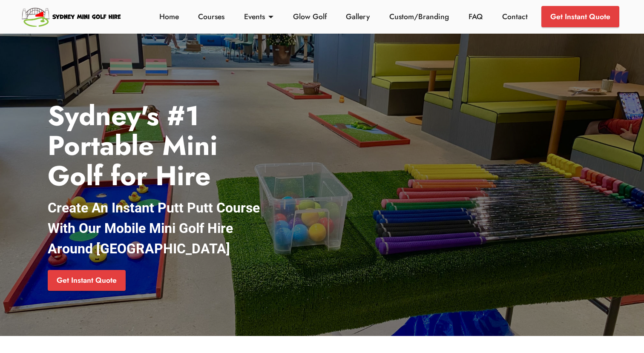  I want to click on strong: Sydney's #1 Portable Mini Golf for Hire, so click(133, 146).